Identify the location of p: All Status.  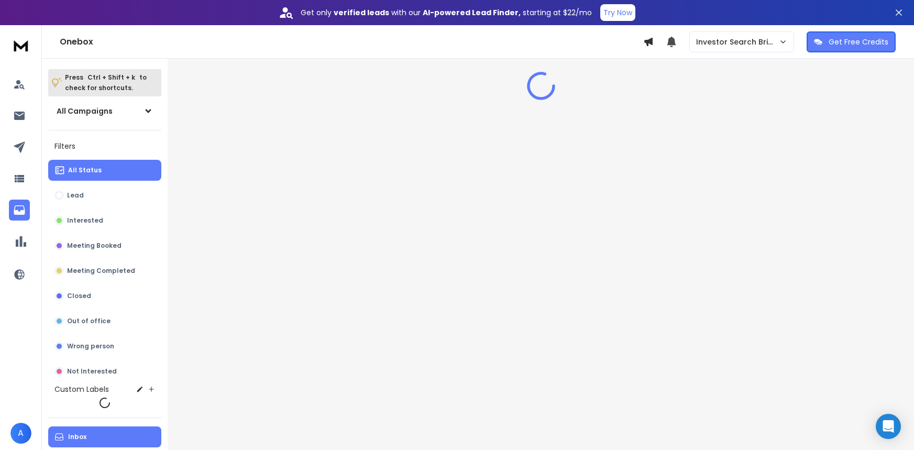
(85, 170).